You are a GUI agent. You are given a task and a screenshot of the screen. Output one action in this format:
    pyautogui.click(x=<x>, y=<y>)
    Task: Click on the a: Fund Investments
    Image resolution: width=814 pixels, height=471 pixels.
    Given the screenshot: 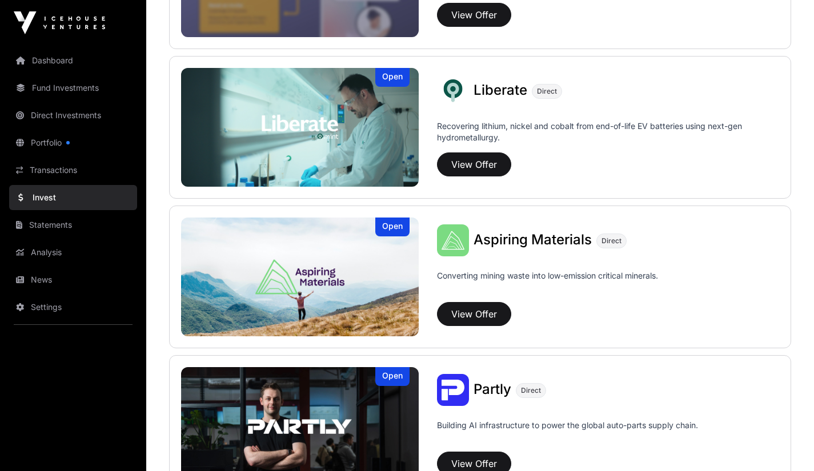 What is the action you would take?
    pyautogui.click(x=73, y=88)
    